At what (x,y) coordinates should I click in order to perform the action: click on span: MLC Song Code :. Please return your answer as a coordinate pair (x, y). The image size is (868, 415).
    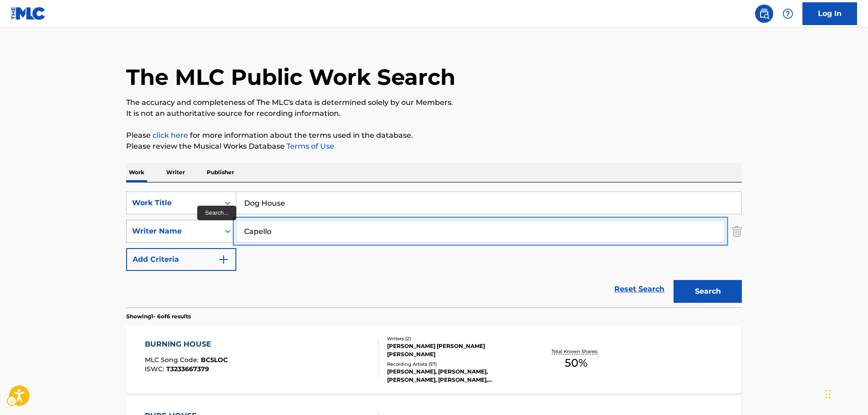
    Looking at the image, I should click on (173, 359).